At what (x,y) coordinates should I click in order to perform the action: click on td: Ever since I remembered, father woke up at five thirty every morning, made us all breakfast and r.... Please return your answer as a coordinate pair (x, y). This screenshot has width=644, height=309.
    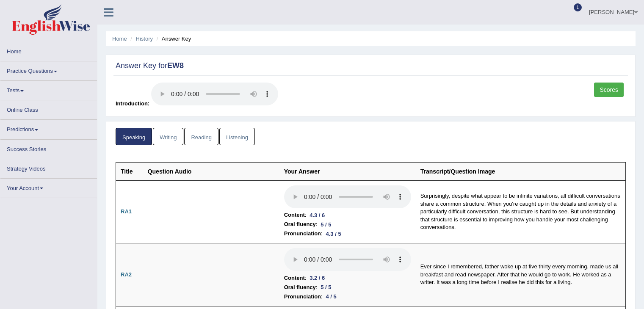
    Looking at the image, I should click on (521, 275).